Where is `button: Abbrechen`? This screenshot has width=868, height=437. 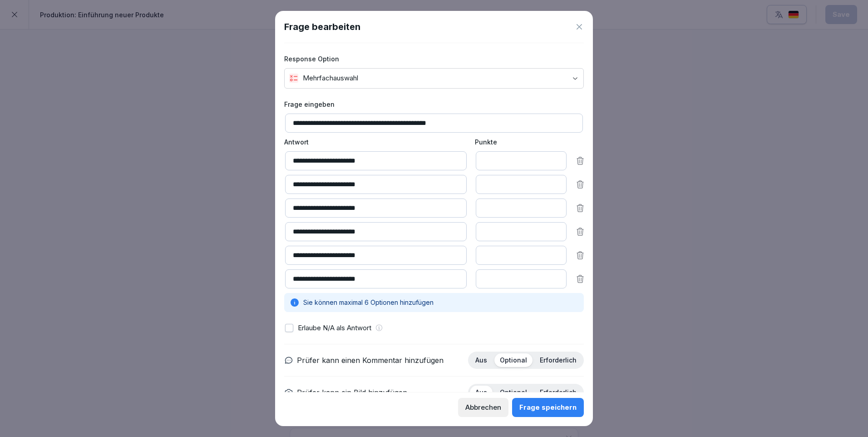
button: Abbrechen is located at coordinates (483, 408).